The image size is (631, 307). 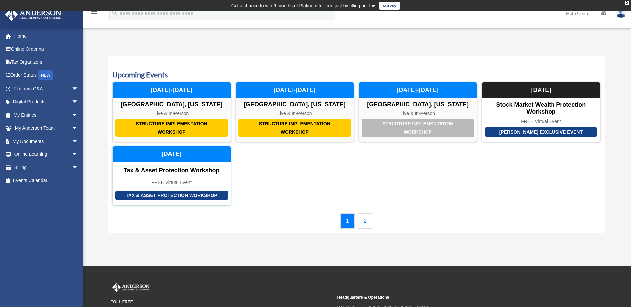 I want to click on a: My Entitiesarrow_drop_down, so click(x=46, y=115).